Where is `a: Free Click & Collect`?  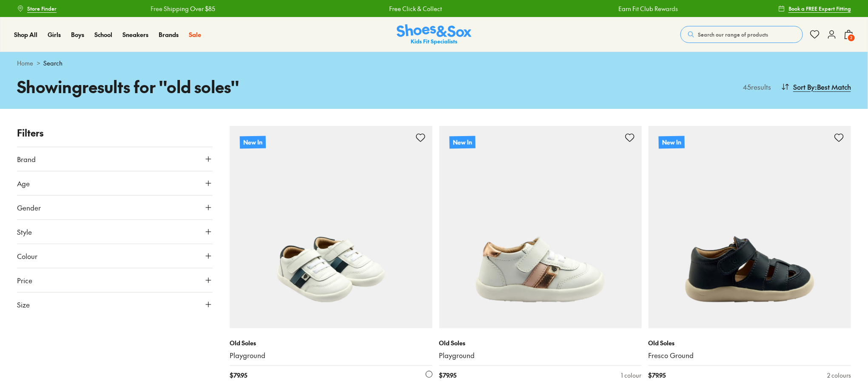 a: Free Click & Collect is located at coordinates (411, 9).